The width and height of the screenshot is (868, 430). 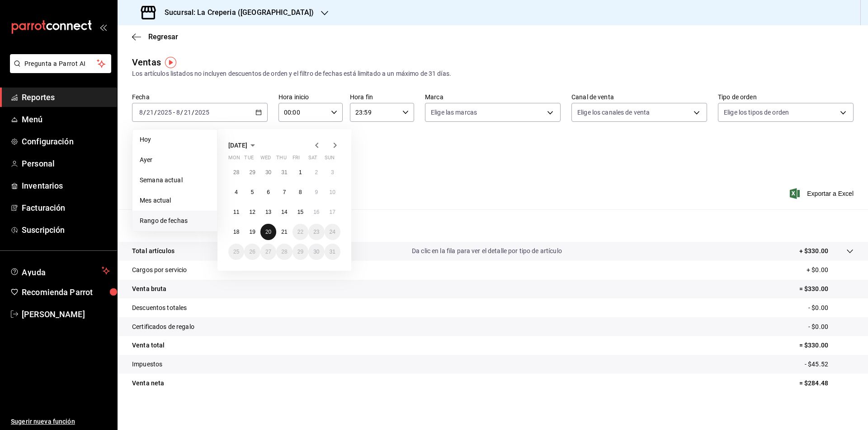 What do you see at coordinates (830, 270) in the screenshot?
I see `p: + $0.00` at bounding box center [830, 270].